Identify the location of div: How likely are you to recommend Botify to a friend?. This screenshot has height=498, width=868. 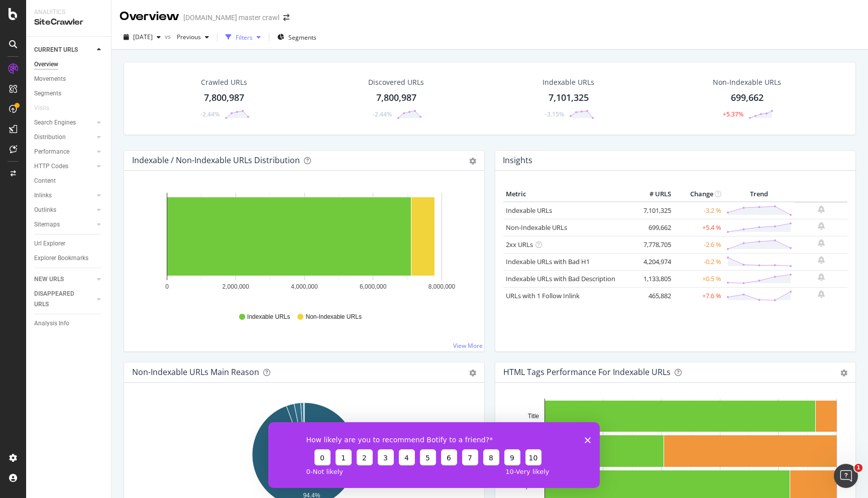
(156, 18).